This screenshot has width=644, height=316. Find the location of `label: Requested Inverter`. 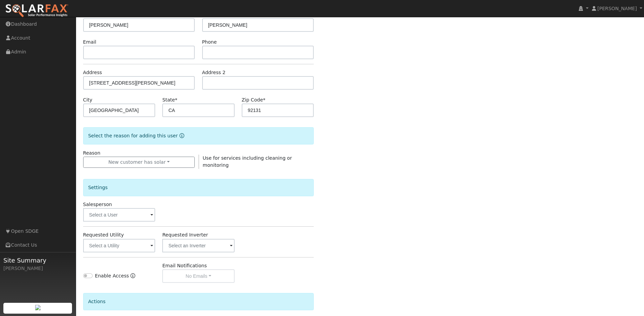

label: Requested Inverter is located at coordinates (185, 235).